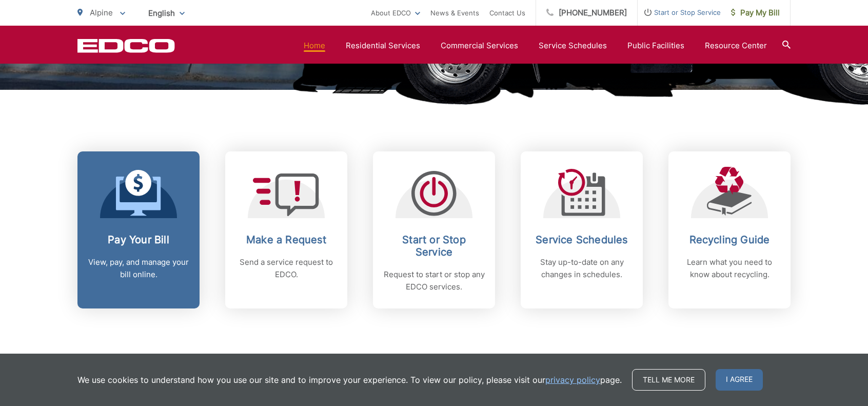 This screenshot has width=868, height=406. Describe the element at coordinates (101, 12) in the screenshot. I see `span: Alpine` at that location.